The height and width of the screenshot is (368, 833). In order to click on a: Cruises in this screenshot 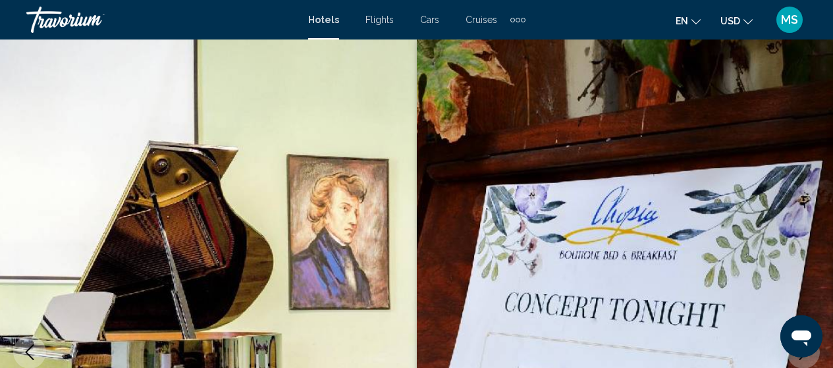, I will do `click(482, 20)`.